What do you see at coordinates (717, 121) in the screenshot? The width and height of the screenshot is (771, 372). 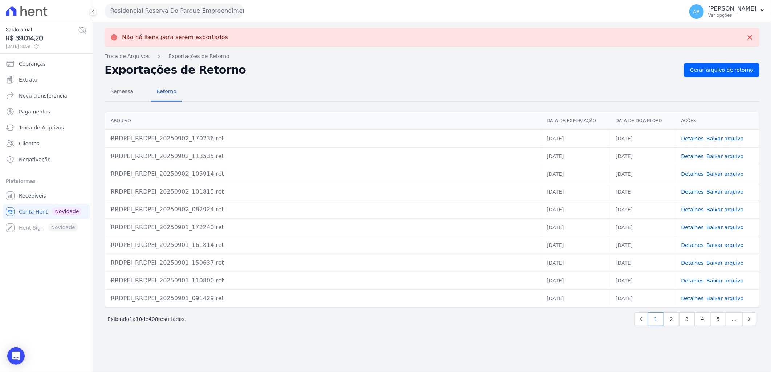 I see `th: Ações` at bounding box center [717, 121].